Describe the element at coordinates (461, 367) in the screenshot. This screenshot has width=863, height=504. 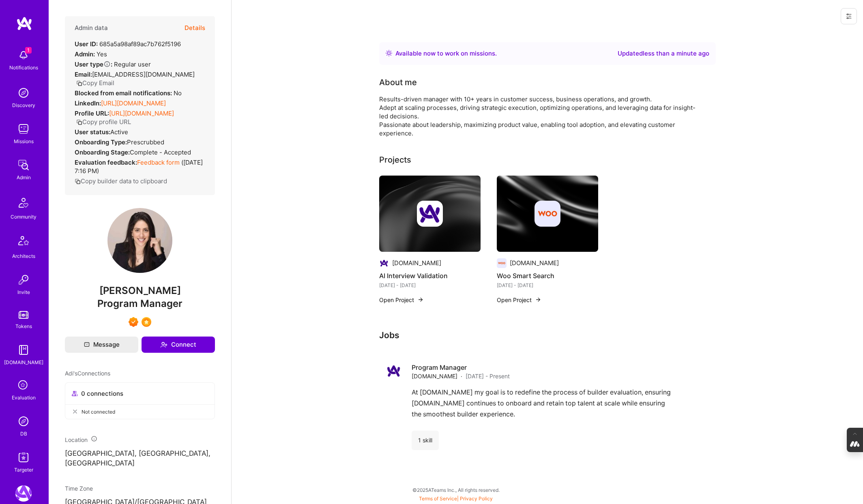
I see `h4: Program Manager` at that location.